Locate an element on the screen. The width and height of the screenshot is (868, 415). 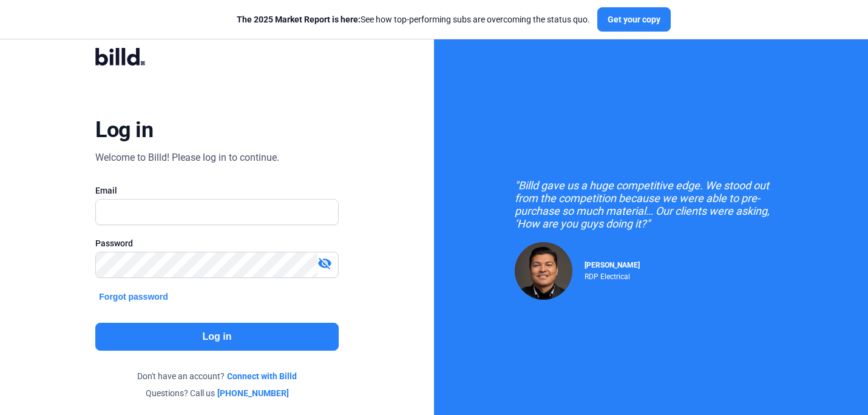
img: Raul Pacheco is located at coordinates (543, 271).